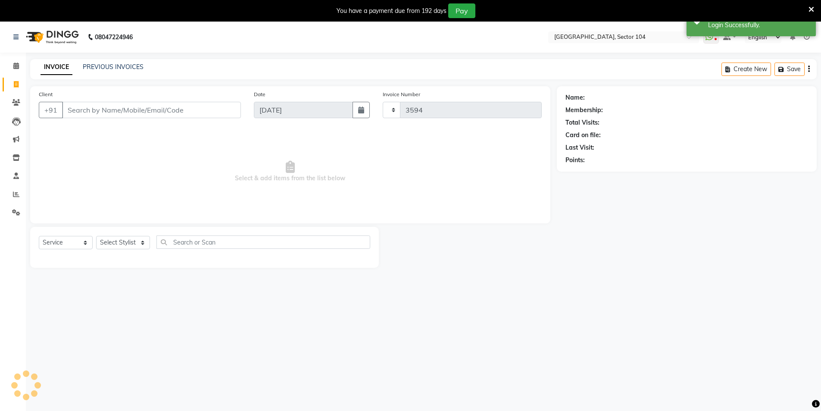 The image size is (821, 411). I want to click on div: Card on file:, so click(583, 135).